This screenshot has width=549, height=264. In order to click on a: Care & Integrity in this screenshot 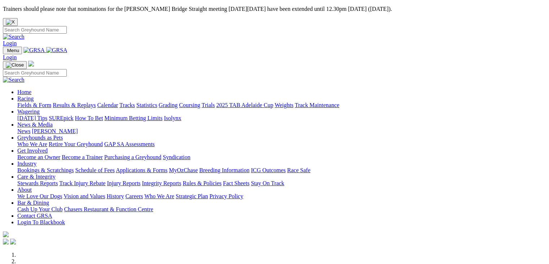, I will do `click(36, 176)`.